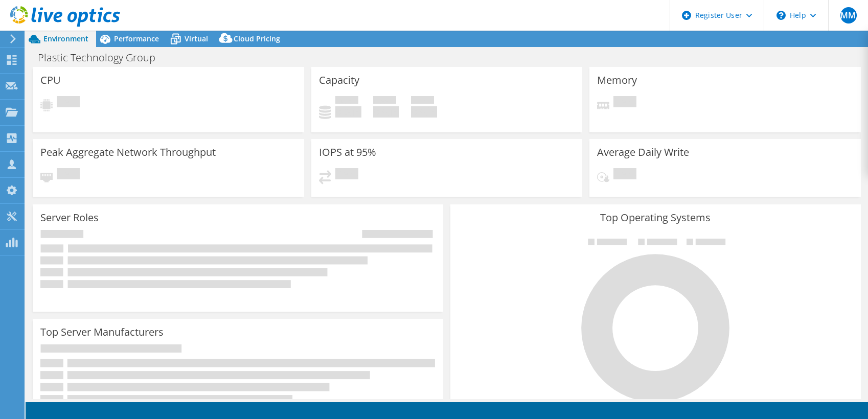 This screenshot has width=868, height=419. What do you see at coordinates (655, 217) in the screenshot?
I see `h3: Top Operating Systems` at bounding box center [655, 217].